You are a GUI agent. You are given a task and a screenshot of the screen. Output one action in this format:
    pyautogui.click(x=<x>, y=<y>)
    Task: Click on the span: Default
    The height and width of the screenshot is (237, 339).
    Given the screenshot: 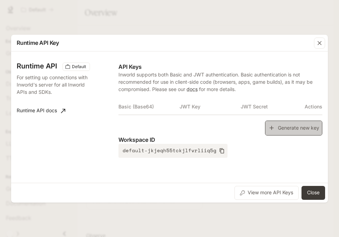 What is the action you would take?
    pyautogui.click(x=79, y=67)
    